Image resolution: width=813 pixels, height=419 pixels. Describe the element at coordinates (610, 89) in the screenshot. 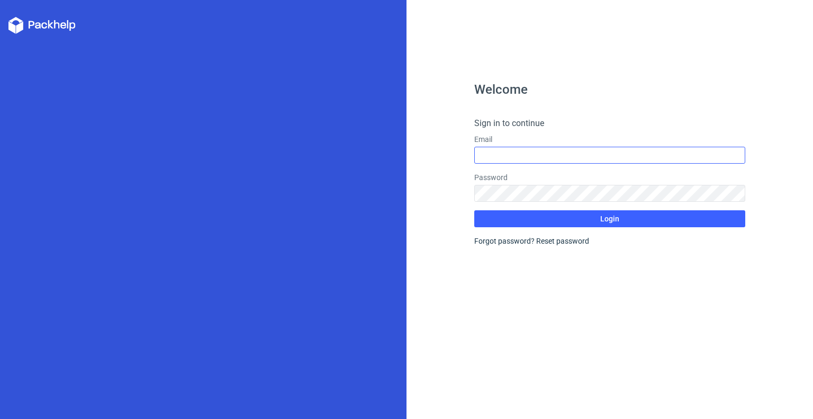

I see `h1: Welcome` at that location.